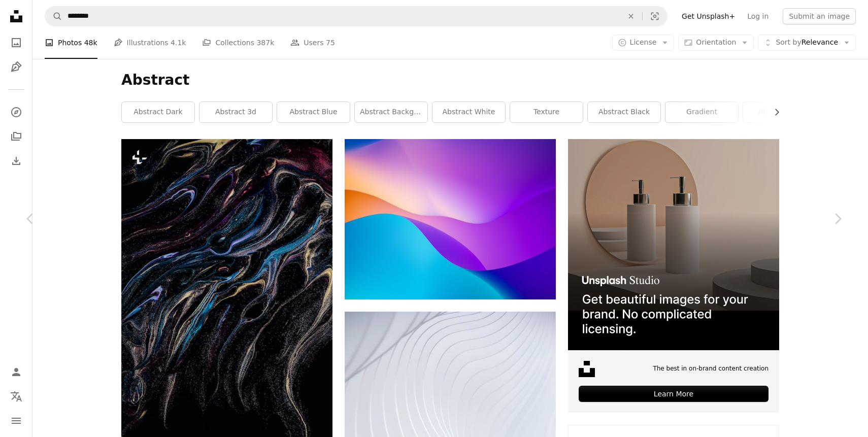 The height and width of the screenshot is (437, 868). Describe the element at coordinates (674, 394) in the screenshot. I see `div: Learn More` at that location.